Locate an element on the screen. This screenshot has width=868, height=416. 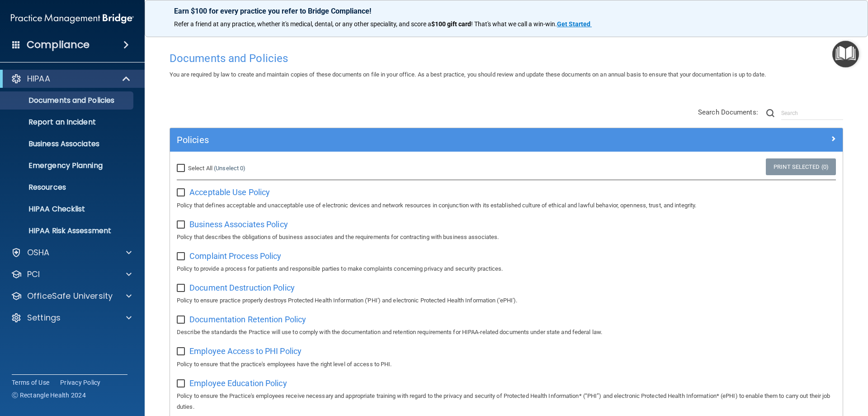
p: Earn $100 for every practice you refer to Bridge Compliance! is located at coordinates (507, 11).